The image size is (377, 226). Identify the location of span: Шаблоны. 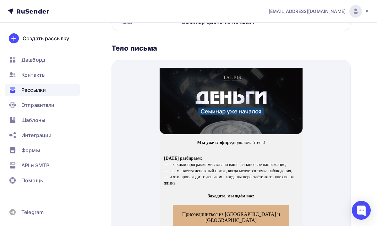
(33, 120).